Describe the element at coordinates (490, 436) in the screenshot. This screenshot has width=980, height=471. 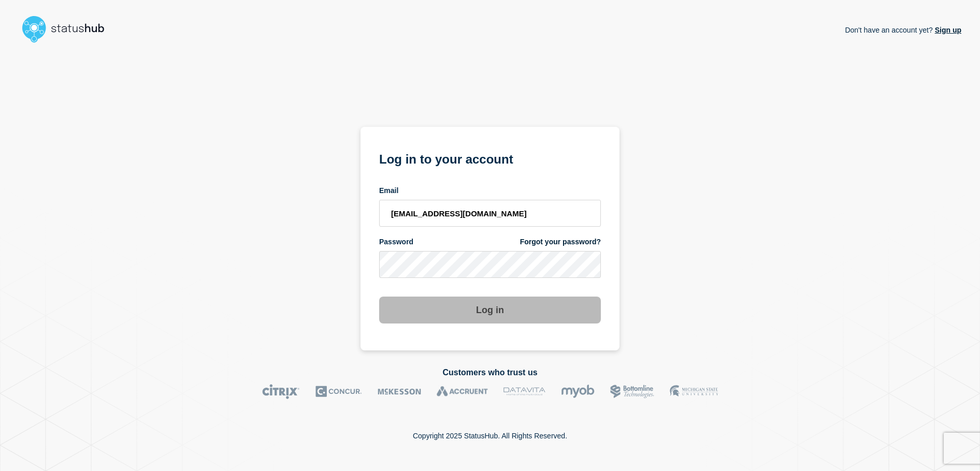
I see `p: Copyright 2025 StatusHub. All Rights Reserved.` at that location.